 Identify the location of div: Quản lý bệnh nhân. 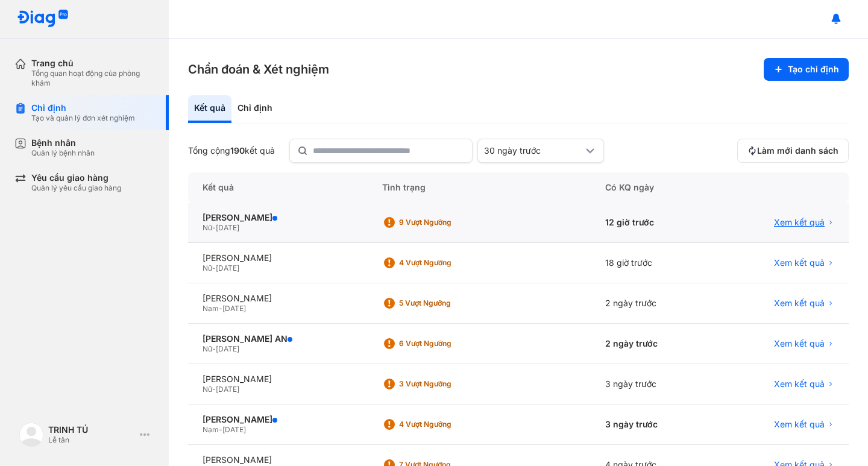
(62, 153).